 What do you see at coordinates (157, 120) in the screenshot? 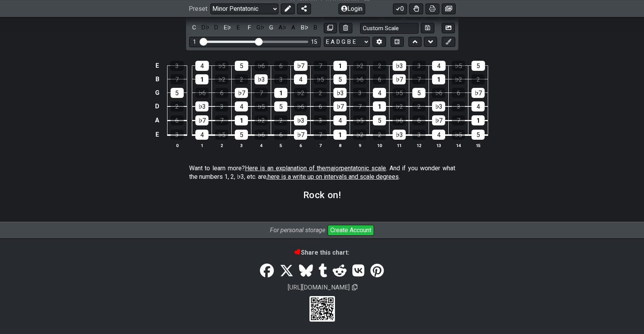
I see `td: A` at bounding box center [157, 120].